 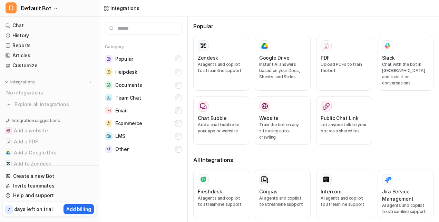 I want to click on button: Jira Service ManagementAI agents and copilot to streamline support, so click(x=406, y=195).